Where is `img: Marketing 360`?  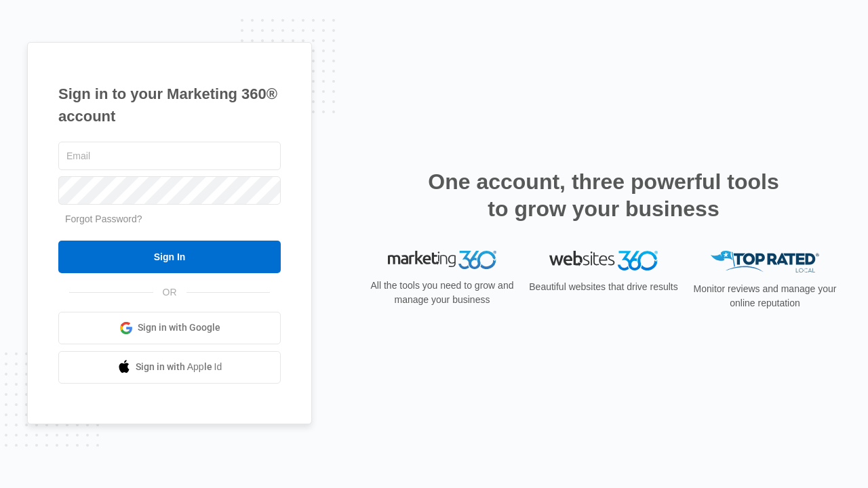 img: Marketing 360 is located at coordinates (442, 260).